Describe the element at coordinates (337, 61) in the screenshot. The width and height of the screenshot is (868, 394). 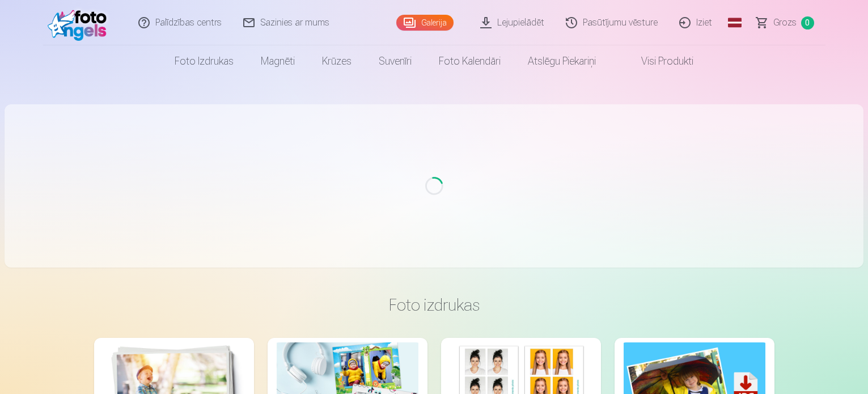
I see `a: Krūzes` at that location.